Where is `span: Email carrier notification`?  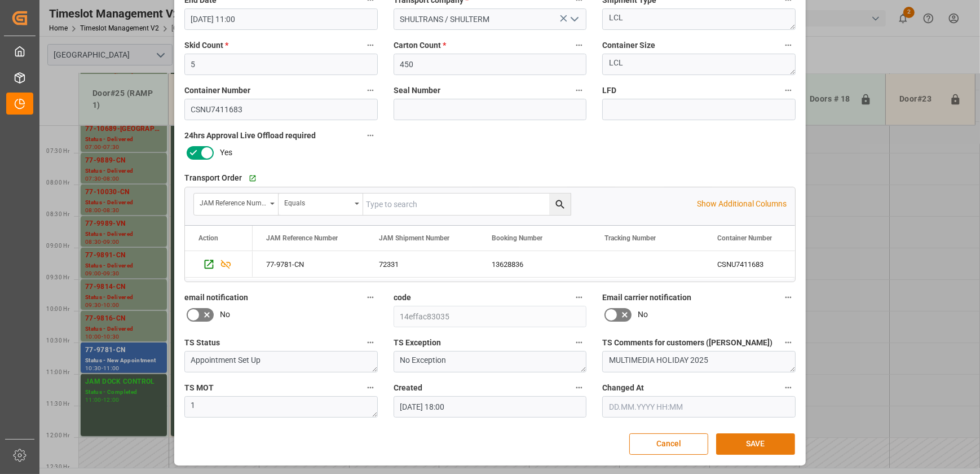 span: Email carrier notification is located at coordinates (647, 297).